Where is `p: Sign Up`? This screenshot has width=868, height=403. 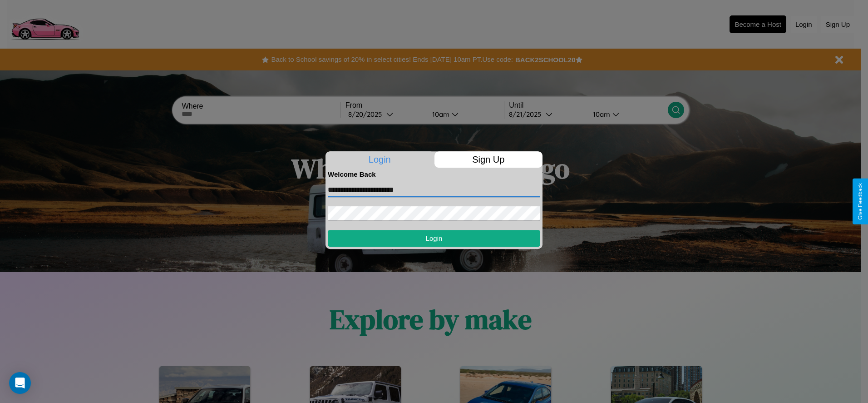
p: Sign Up is located at coordinates (488, 159).